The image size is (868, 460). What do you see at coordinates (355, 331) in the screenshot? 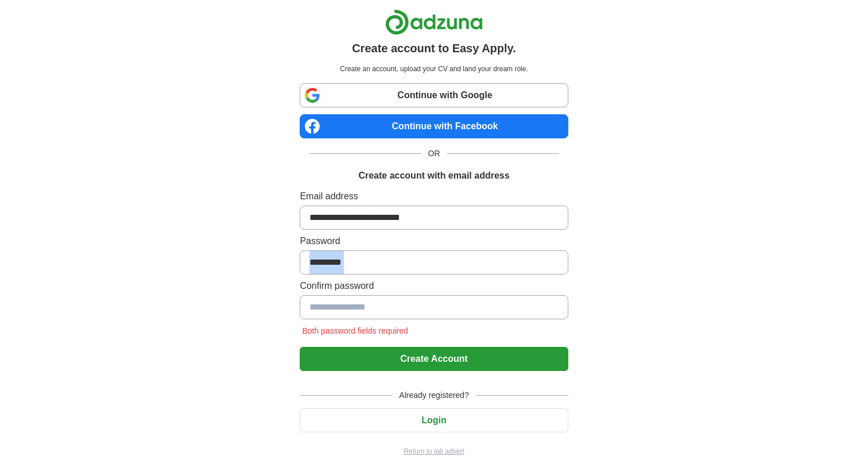
I see `span: Both password fields required` at bounding box center [355, 331].